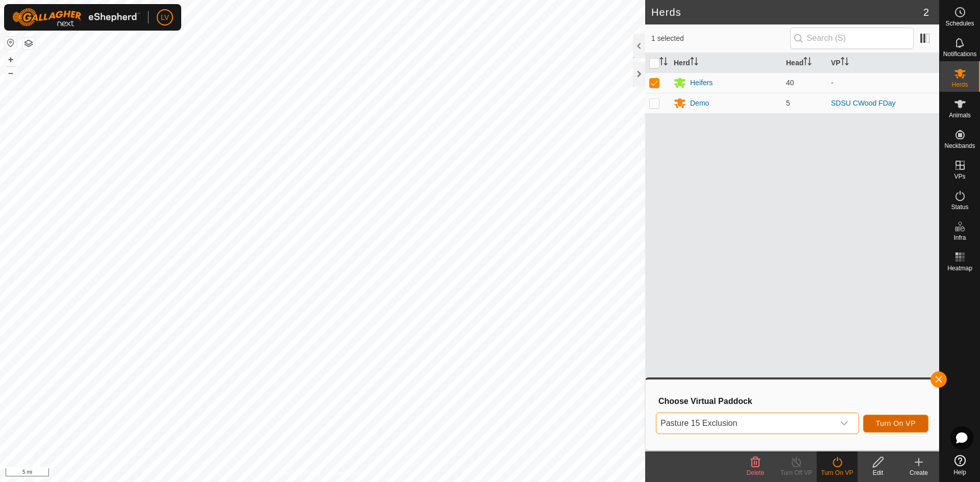 This screenshot has width=980, height=482. Describe the element at coordinates (726, 63) in the screenshot. I see `th: Herd` at that location.